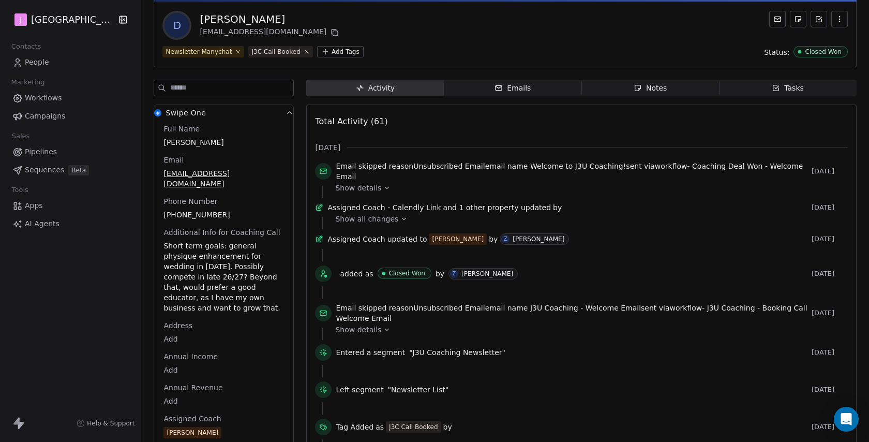  Describe the element at coordinates (186, 113) in the screenshot. I see `span: Swipe One` at that location.